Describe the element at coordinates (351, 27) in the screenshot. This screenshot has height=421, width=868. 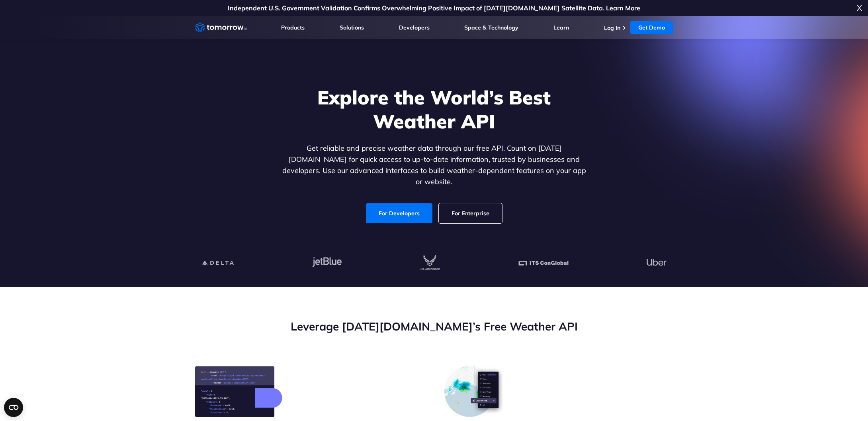
I see `a: Solutions` at that location.